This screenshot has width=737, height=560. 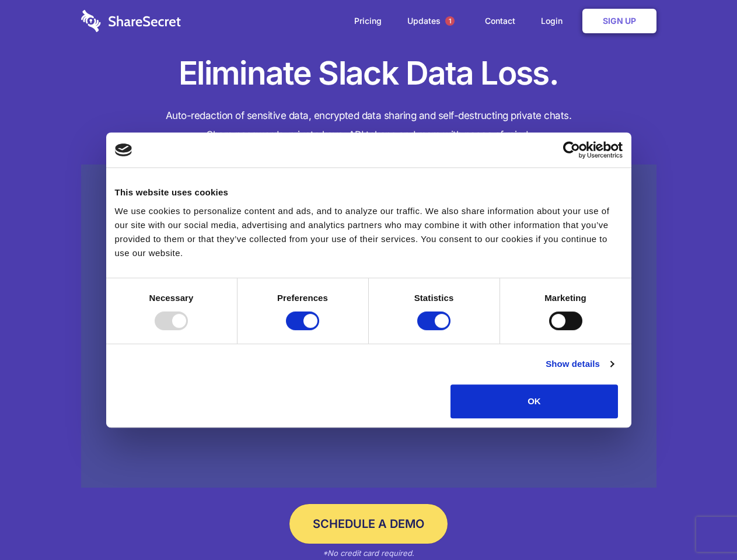 I want to click on a: Wistia video thumbnail, so click(x=368, y=327).